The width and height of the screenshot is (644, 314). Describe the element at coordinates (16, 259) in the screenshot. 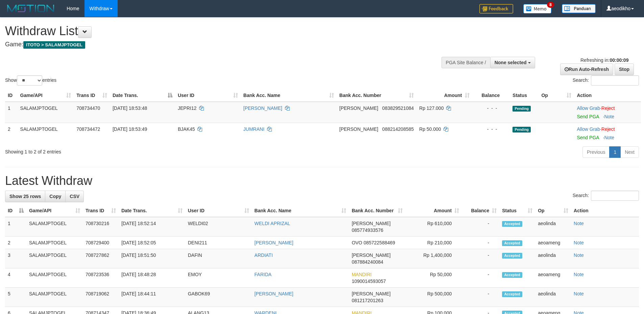

I see `td: 3` at that location.